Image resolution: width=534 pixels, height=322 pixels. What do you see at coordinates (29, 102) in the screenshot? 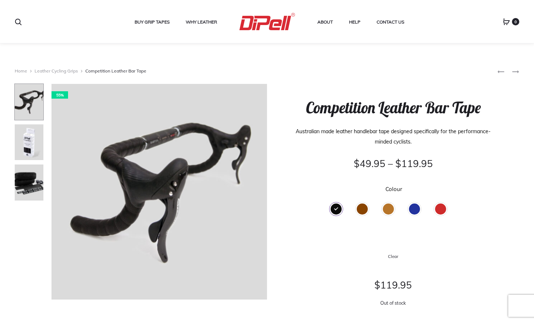
I see `img: Dipell-bike-Sbar-Black-80x100.jpg` at bounding box center [29, 102].